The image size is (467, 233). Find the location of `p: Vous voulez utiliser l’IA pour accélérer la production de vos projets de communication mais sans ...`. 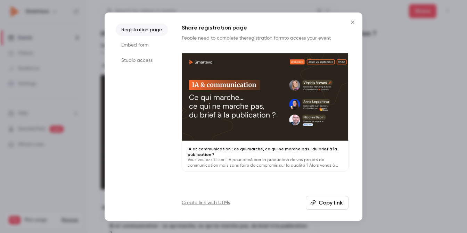

p: Vous voulez utiliser l’IA pour accélérer la production de vos projets de communication mais sans ... is located at coordinates (265, 163).